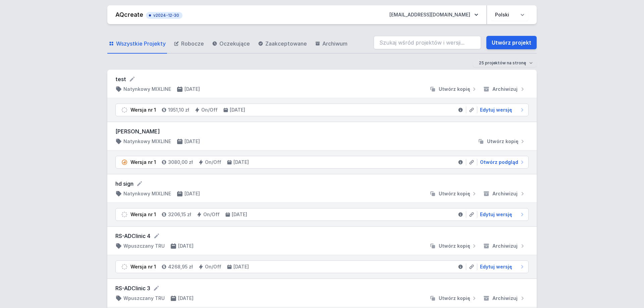 The height and width of the screenshot is (308, 644). I want to click on span: Zaakceptowane, so click(286, 43).